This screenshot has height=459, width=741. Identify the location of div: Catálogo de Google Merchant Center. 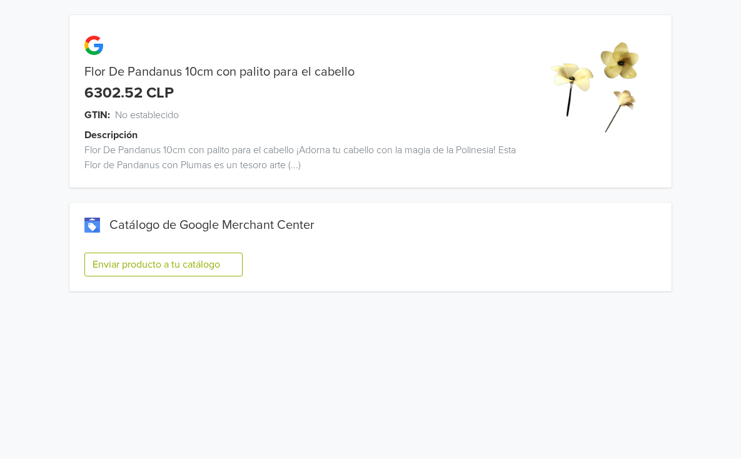
(370, 225).